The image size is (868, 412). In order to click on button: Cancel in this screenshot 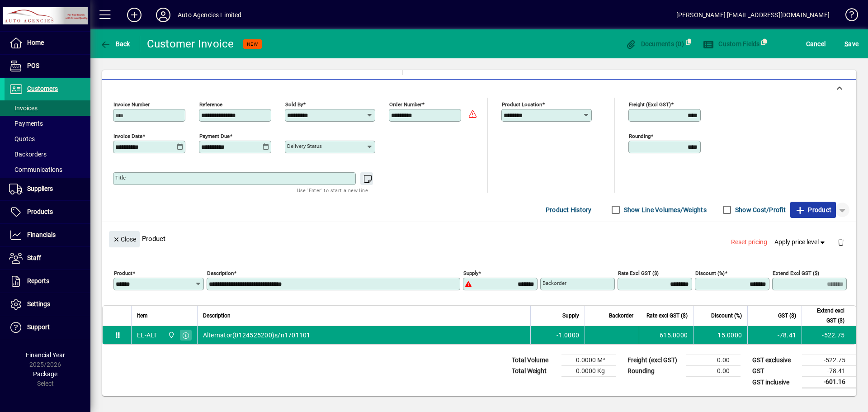, I will do `click(816, 44)`.